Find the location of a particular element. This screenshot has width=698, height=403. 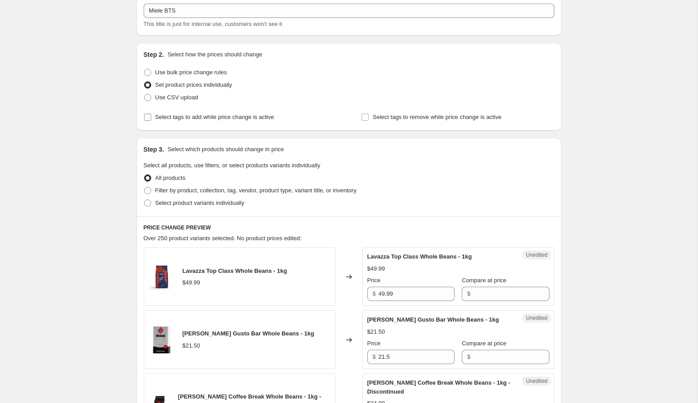

h2: Step 3. is located at coordinates (154, 149).